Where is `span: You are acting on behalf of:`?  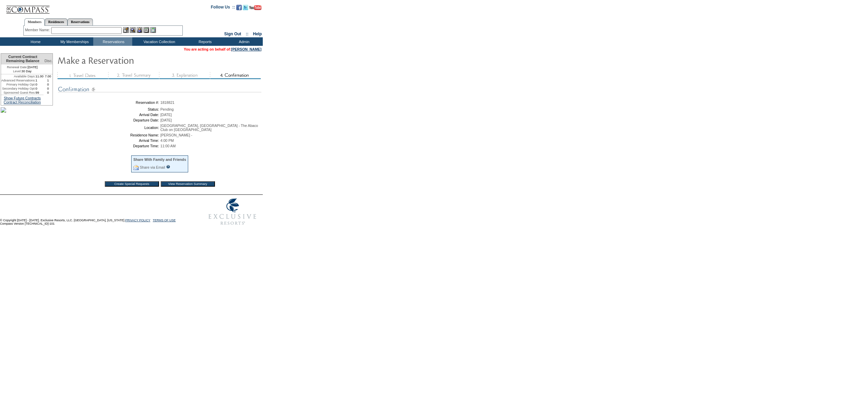
span: You are acting on behalf of: is located at coordinates (222, 49).